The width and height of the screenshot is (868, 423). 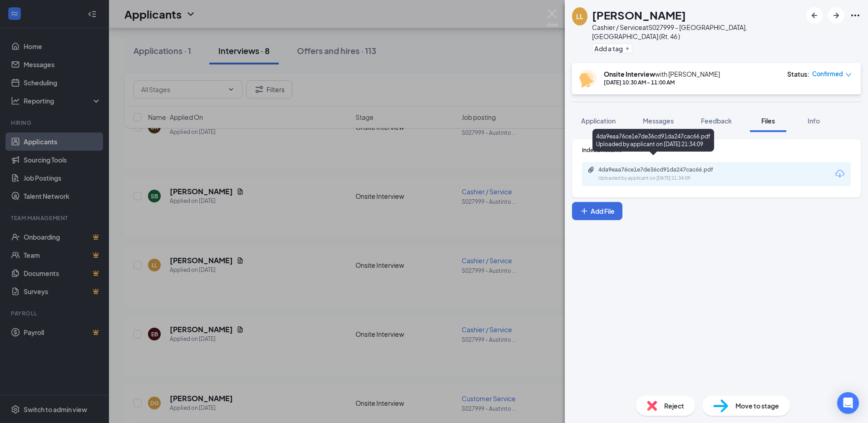 I want to click on span: Info, so click(x=814, y=121).